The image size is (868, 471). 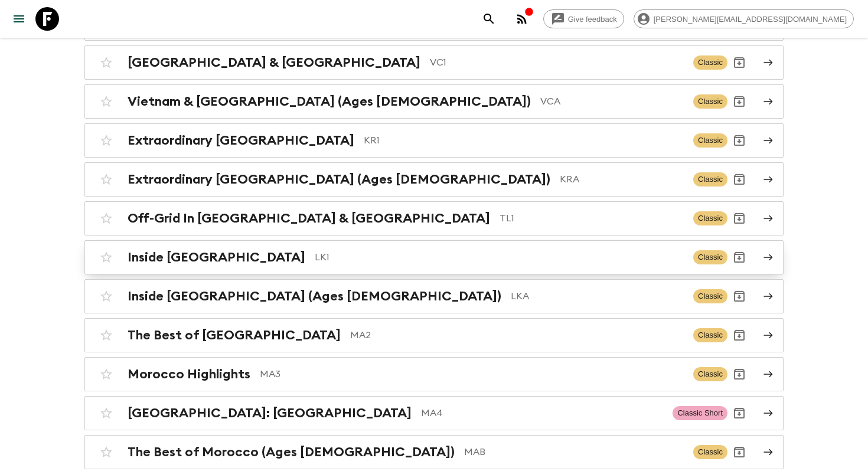 I want to click on p: KR1, so click(x=524, y=141).